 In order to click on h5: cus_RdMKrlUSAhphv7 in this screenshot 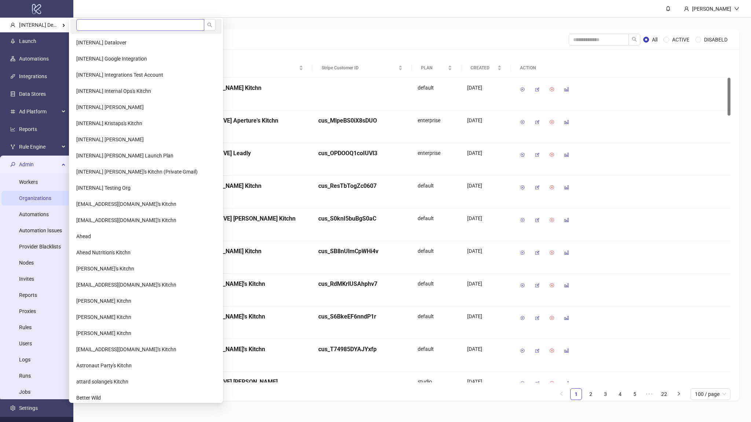, I will do `click(362, 284)`.